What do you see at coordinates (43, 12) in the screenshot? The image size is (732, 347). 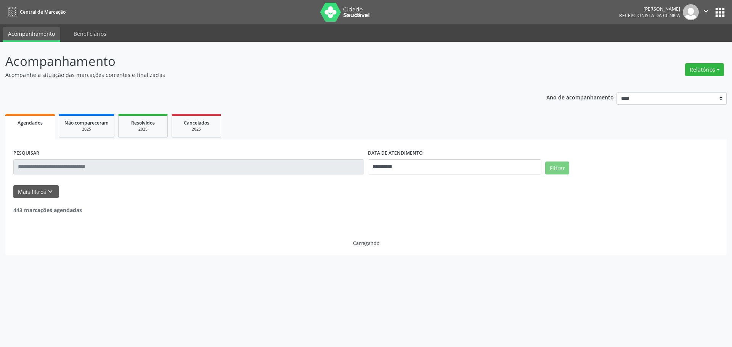 I see `span: Central de Marcação` at bounding box center [43, 12].